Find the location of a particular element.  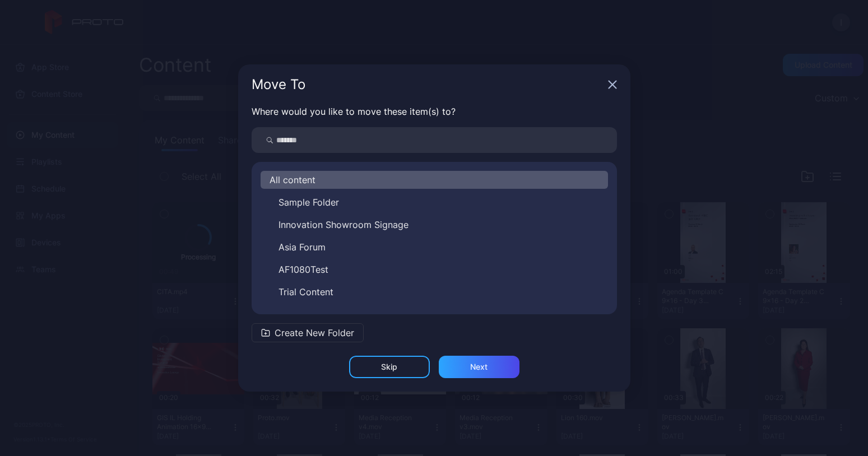

span: Sample Folder is located at coordinates (309, 202).